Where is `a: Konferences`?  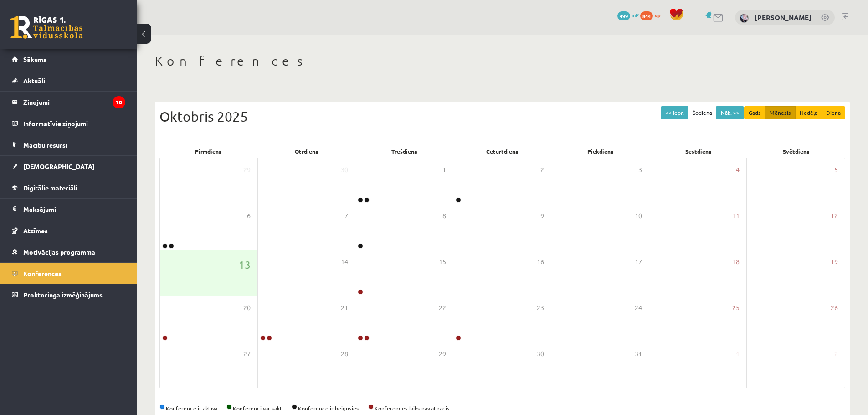
a: Konferences is located at coordinates (68, 273).